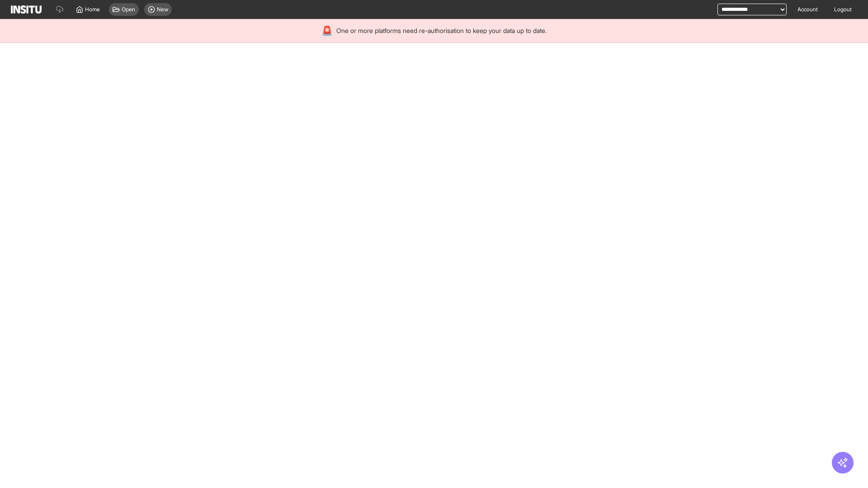 Image resolution: width=868 pixels, height=488 pixels. What do you see at coordinates (162, 9) in the screenshot?
I see `span: New` at bounding box center [162, 9].